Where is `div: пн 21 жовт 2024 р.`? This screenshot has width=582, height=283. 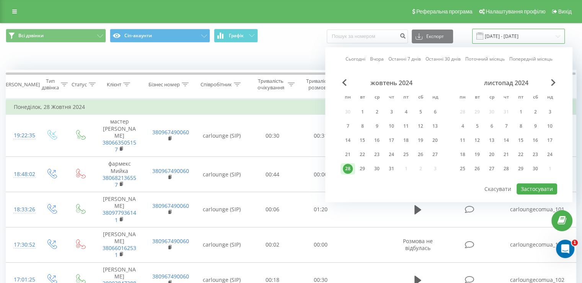
div: пн 21 жовт 2024 р. is located at coordinates (348, 154).